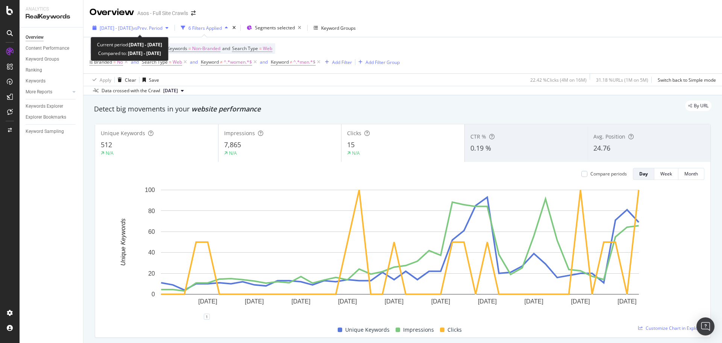  Describe the element at coordinates (120, 62) in the screenshot. I see `span: No` at that location.